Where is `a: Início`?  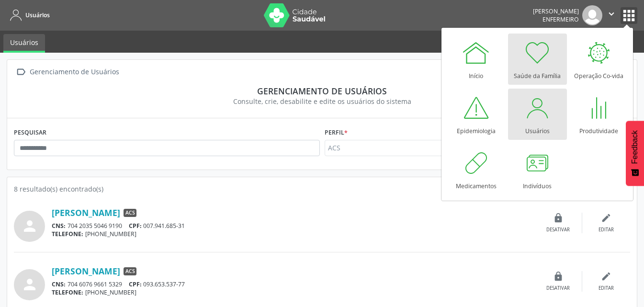
a: Início is located at coordinates (476, 59).